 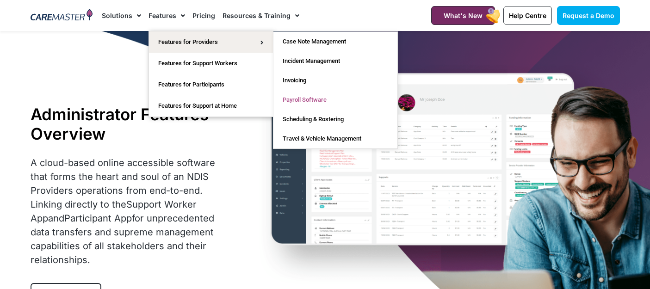 What do you see at coordinates (336, 139) in the screenshot?
I see `a: Travel & Vehicle Management` at bounding box center [336, 139].